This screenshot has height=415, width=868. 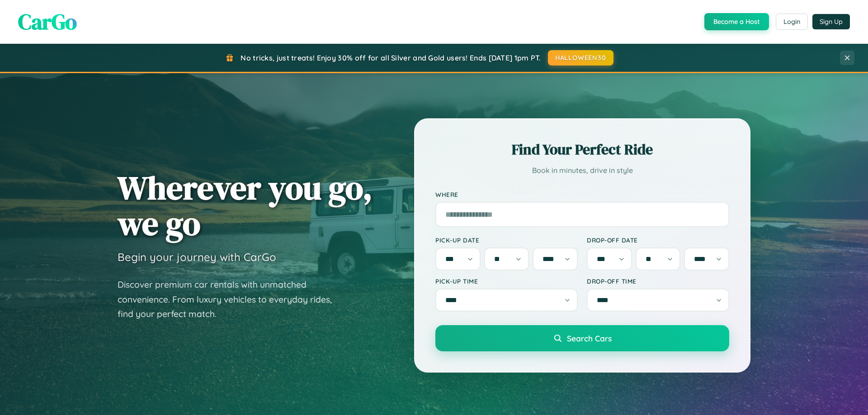 I want to click on button: Search Cars, so click(x=582, y=338).